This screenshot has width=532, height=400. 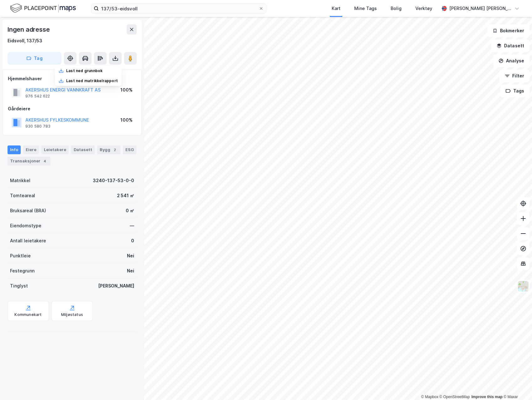 What do you see at coordinates (22, 271) in the screenshot?
I see `div: Festegrunn` at bounding box center [22, 271].